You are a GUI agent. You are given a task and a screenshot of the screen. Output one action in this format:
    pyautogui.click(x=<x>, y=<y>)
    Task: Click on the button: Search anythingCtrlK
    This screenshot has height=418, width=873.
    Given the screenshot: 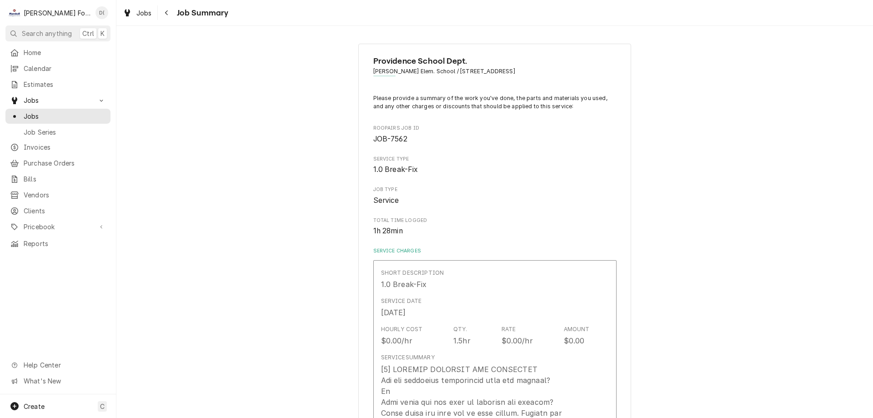 What is the action you would take?
    pyautogui.click(x=58, y=33)
    